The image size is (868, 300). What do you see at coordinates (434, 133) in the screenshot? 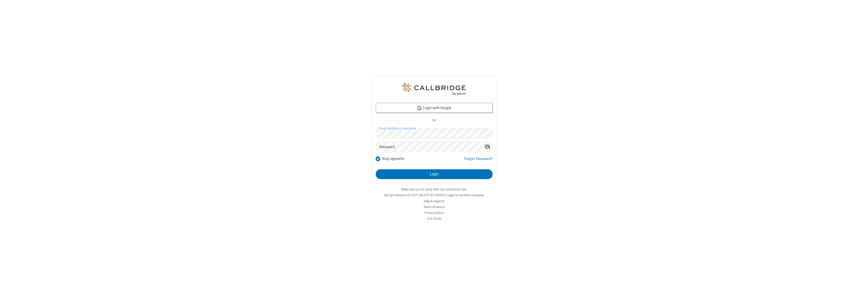
I see `input: Email address or username` at bounding box center [434, 133].